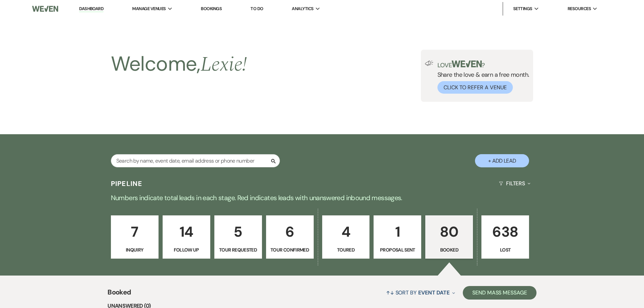 Image resolution: width=644 pixels, height=308 pixels. Describe the element at coordinates (397, 250) in the screenshot. I see `p: Proposal Sent` at that location.